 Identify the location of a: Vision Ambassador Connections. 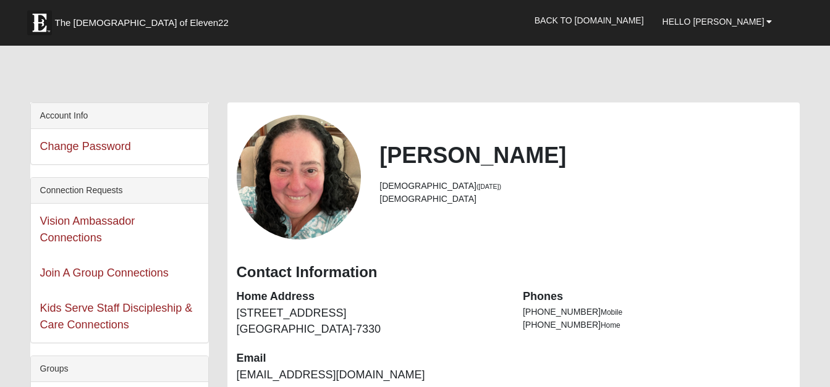
(88, 229).